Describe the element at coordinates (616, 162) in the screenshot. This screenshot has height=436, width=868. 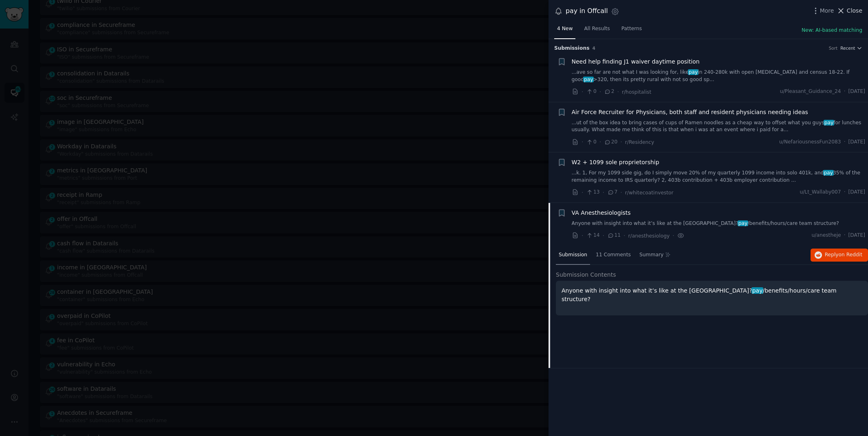
I see `span: W2 + 1099 sole proprietorship` at that location.